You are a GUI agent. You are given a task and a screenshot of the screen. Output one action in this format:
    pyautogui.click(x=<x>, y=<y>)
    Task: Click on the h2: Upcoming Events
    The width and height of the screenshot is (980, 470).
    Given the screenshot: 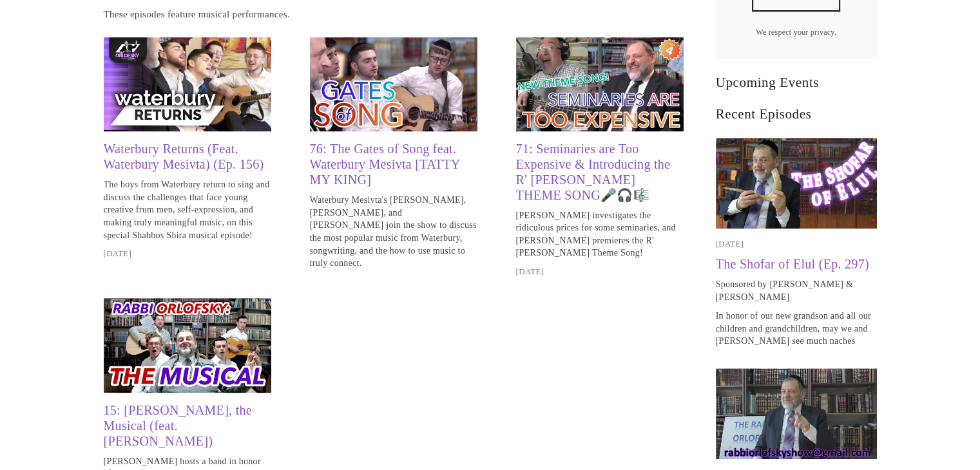 What is the action you would take?
    pyautogui.click(x=796, y=83)
    